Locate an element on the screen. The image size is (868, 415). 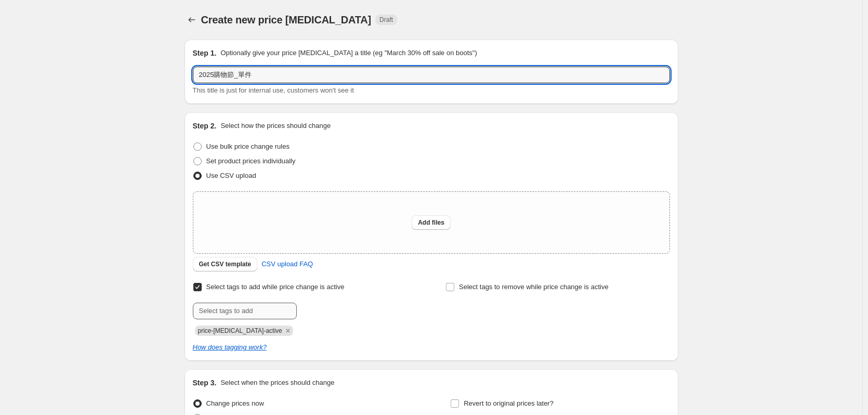
span: Select tags to remove while price change is active is located at coordinates (534, 287).